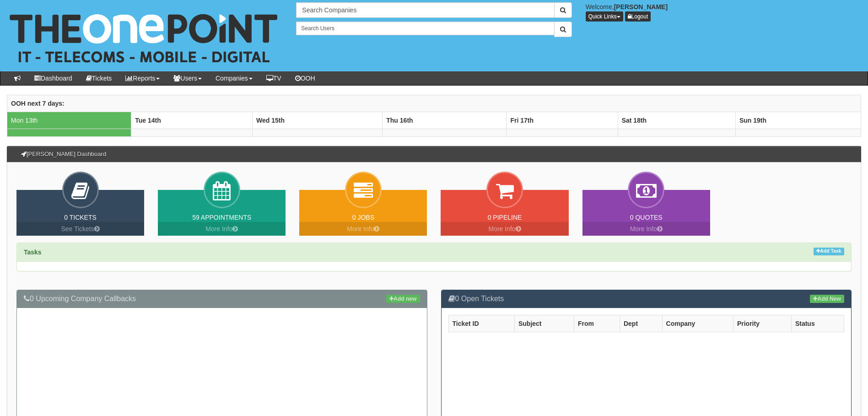 The width and height of the screenshot is (868, 416). What do you see at coordinates (697, 323) in the screenshot?
I see `th: Company` at bounding box center [697, 323].